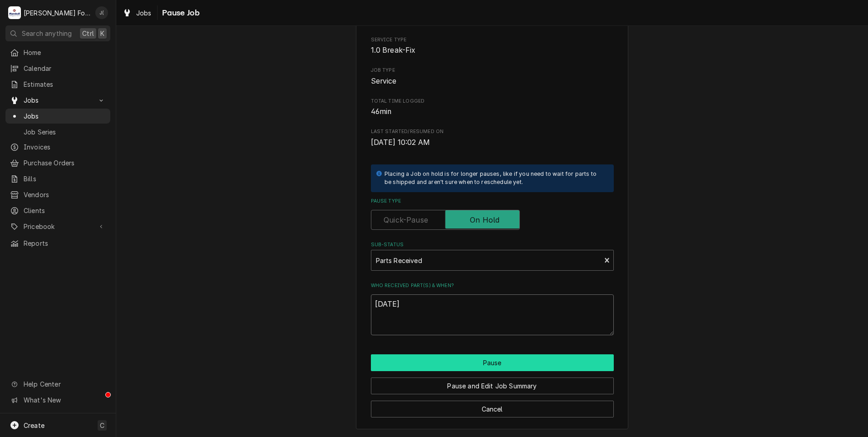  Describe the element at coordinates (101, 13) in the screenshot. I see `div: J(` at that location.